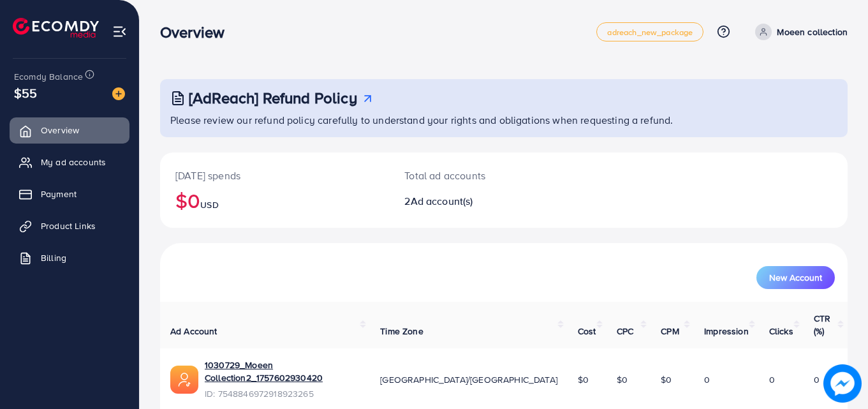 The height and width of the screenshot is (409, 868). Describe the element at coordinates (475, 201) in the screenshot. I see `h2: 2` at that location.